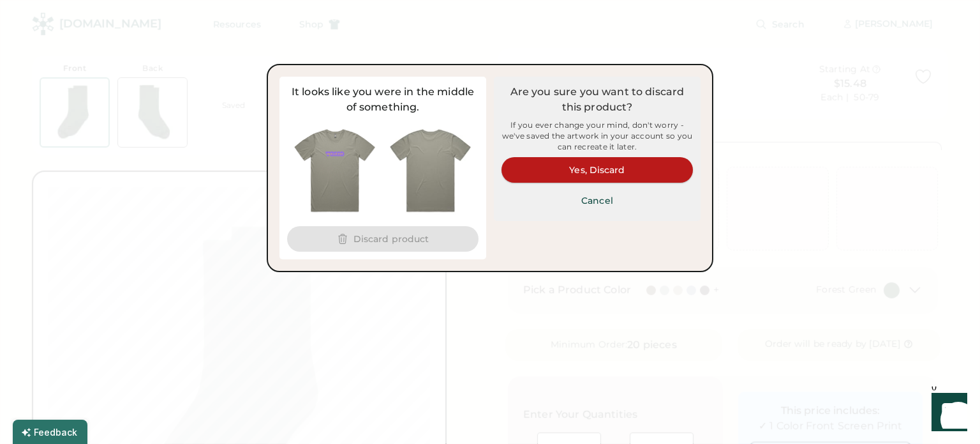 The image size is (980, 444). I want to click on button: Cancel, so click(597, 201).